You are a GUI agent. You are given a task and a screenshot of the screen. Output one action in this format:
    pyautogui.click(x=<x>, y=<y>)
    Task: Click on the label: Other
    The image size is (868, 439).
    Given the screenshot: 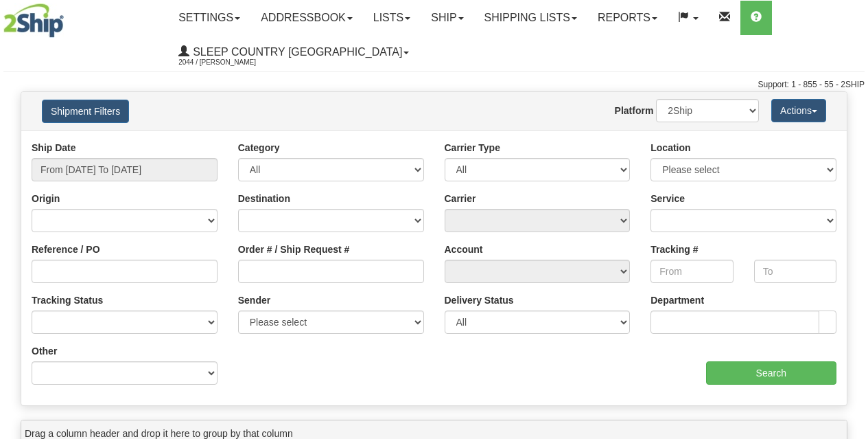 What is the action you would take?
    pyautogui.click(x=43, y=351)
    